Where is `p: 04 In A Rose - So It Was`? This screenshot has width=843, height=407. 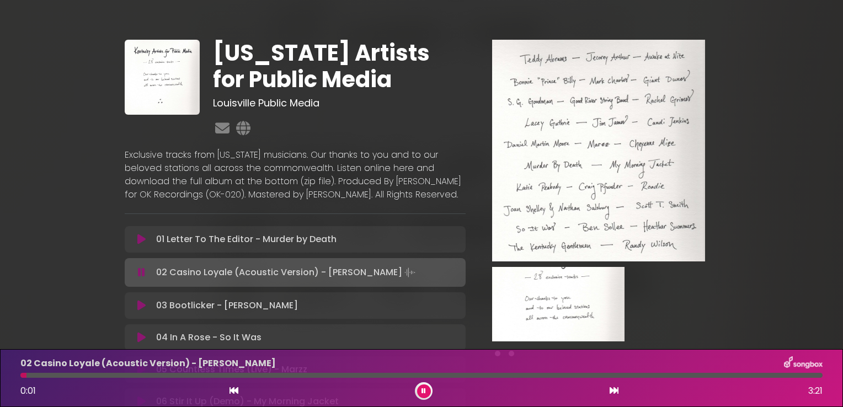
p: 04 In A Rose - So It Was is located at coordinates (208, 338).